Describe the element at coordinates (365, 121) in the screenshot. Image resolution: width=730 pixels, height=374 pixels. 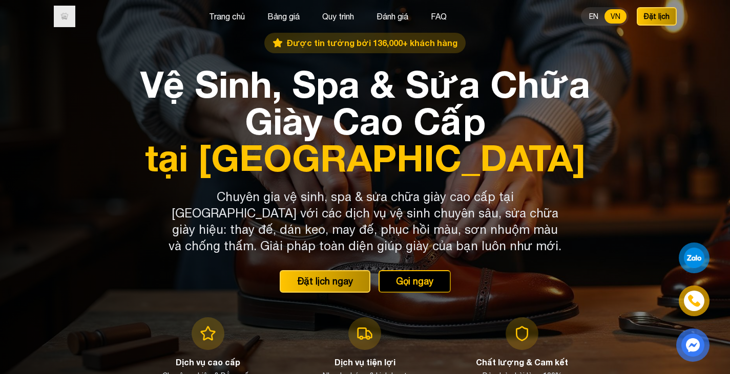
I see `h1: Vệ Sinh, Spa & Sửa Chữa Giày Cao Cấp` at that location.